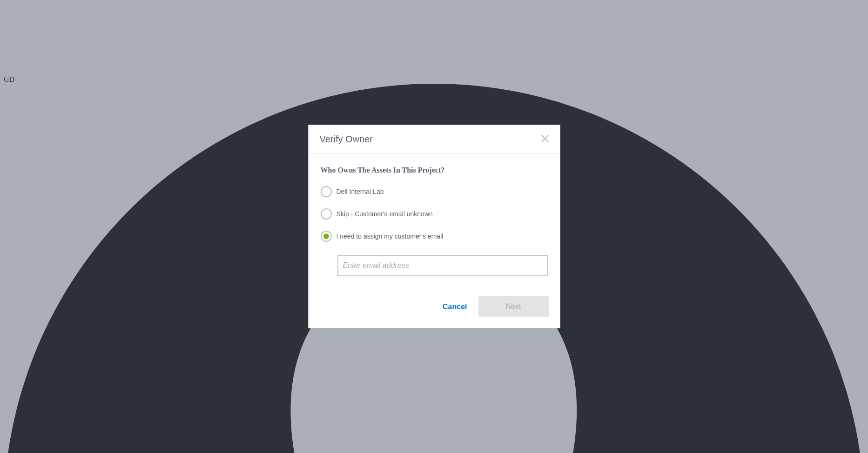 The image size is (868, 453). Describe the element at coordinates (455, 306) in the screenshot. I see `a: Cancel` at that location.